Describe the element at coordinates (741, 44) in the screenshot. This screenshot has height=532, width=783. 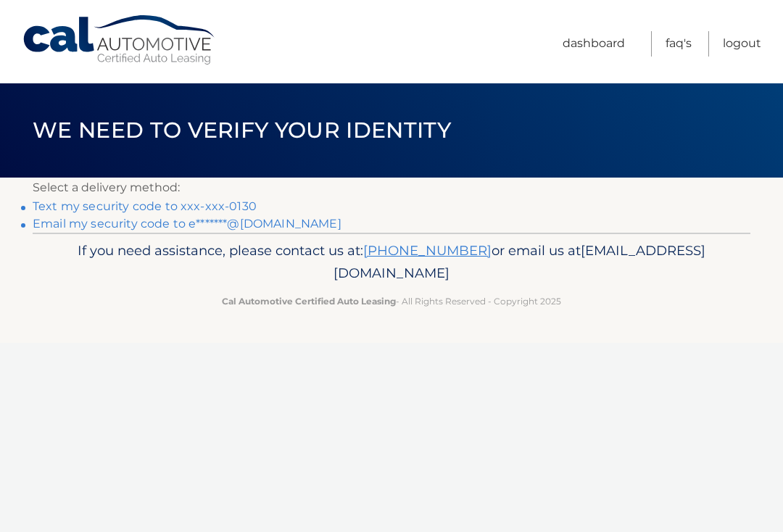
I see `a: Logout` at that location.